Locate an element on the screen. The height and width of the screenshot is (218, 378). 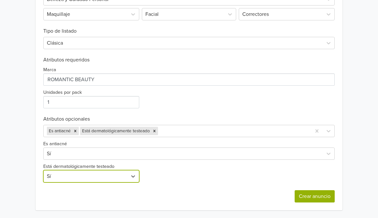
h6: Atributos requeridos is located at coordinates (189, 60).